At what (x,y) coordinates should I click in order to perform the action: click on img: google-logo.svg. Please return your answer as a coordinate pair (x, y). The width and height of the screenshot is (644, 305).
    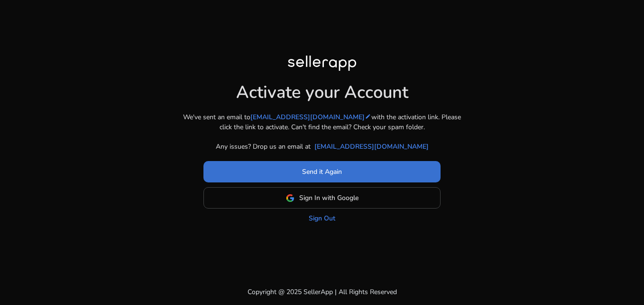
    Looking at the image, I should click on (290, 198).